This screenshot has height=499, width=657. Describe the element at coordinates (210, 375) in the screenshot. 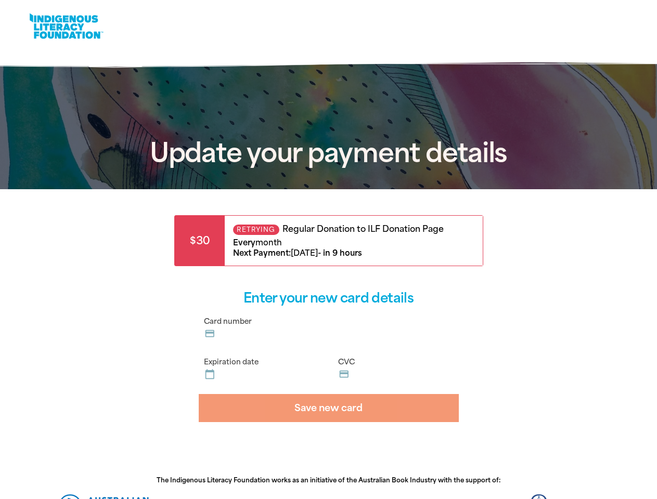

I see `i: calendar_today` at that location.